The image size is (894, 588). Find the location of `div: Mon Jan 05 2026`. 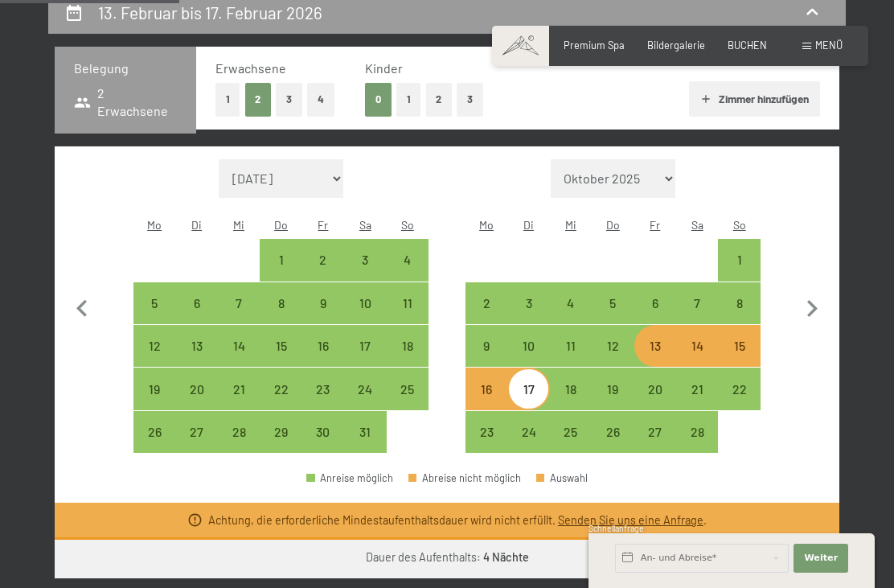

div: Mon Jan 05 2026 is located at coordinates (155, 303).